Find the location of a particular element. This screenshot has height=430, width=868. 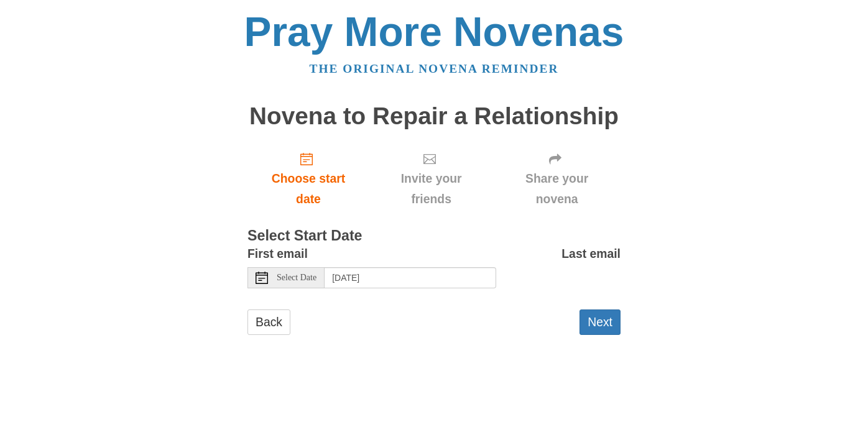

label: First email is located at coordinates (277, 254).